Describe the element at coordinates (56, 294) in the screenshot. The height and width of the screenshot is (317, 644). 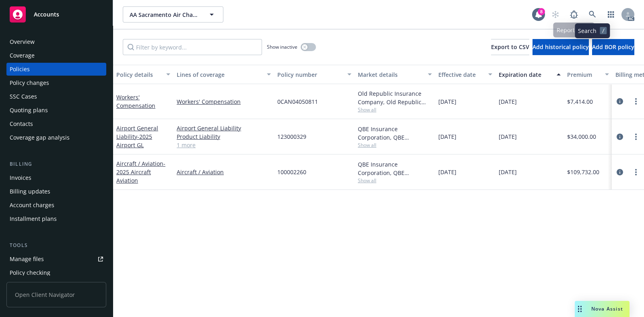
I see `span: Open Client Navigator` at that location.